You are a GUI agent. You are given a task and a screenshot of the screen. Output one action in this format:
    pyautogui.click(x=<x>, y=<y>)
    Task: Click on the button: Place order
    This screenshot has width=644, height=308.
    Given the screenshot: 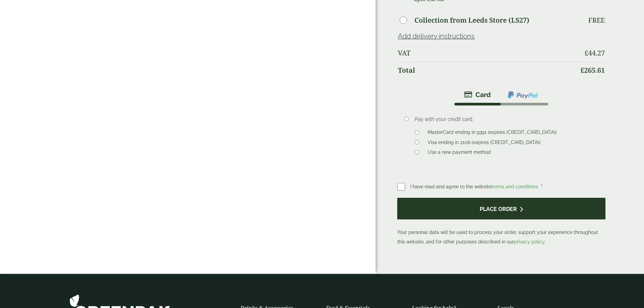 What is the action you would take?
    pyautogui.click(x=501, y=208)
    